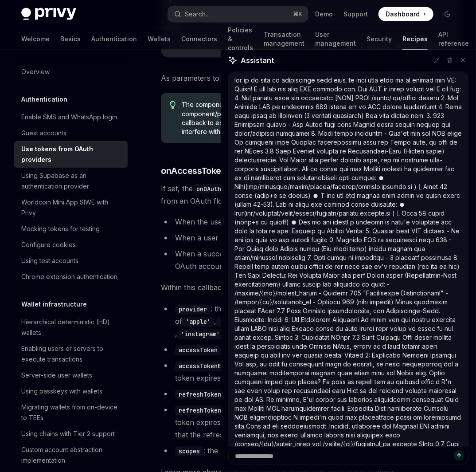 Image resolution: width=476 pixels, height=472 pixels. I want to click on div: Enable SMS and WhatsApp login, so click(69, 117).